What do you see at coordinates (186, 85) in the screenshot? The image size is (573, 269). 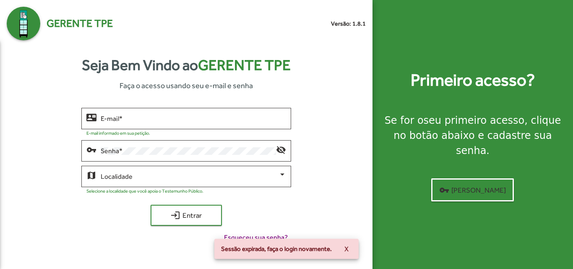 I see `span: Faça o acesso usando seu e-mail e senha` at bounding box center [186, 85].